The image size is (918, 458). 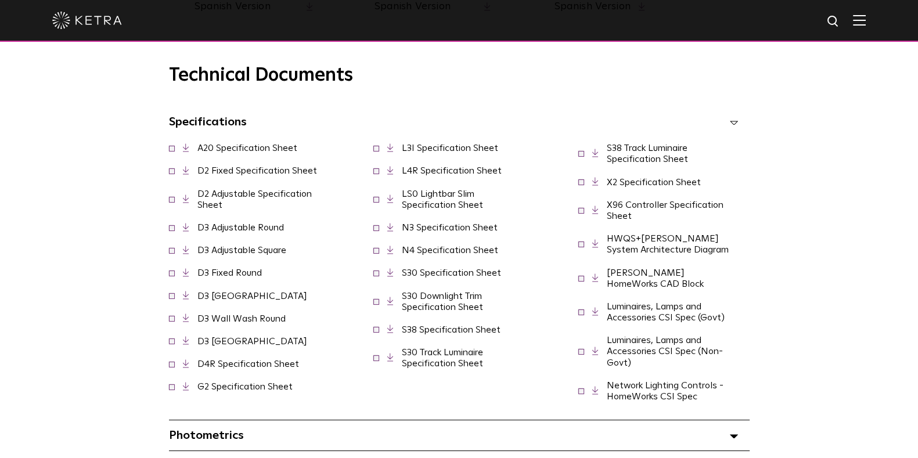 What do you see at coordinates (87, 20) in the screenshot?
I see `img: ketra-logo-2019-white` at bounding box center [87, 20].